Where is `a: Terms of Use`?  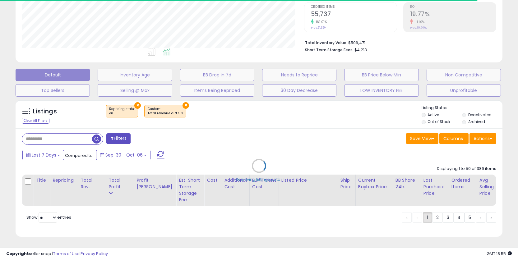 a: Terms of Use is located at coordinates (66, 254).